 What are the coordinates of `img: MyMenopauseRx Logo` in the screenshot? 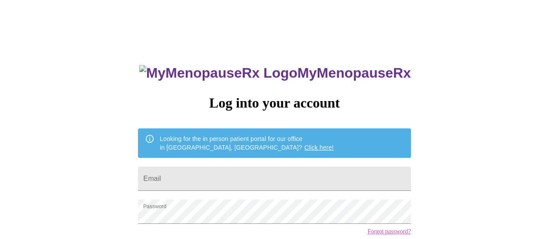 It's located at (218, 73).